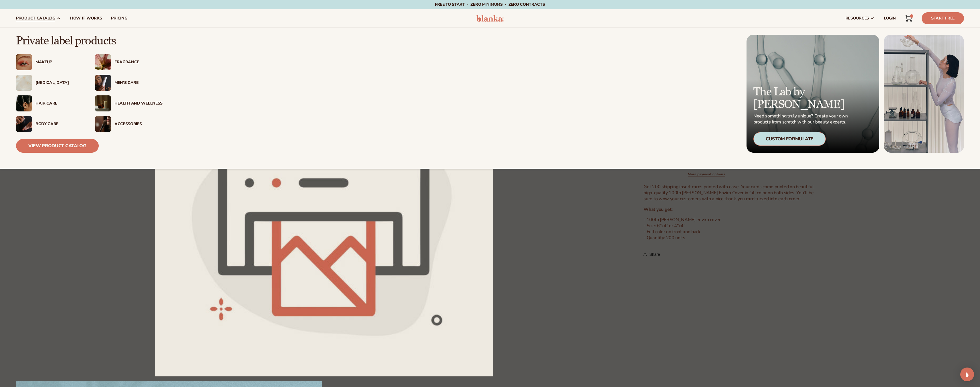 This screenshot has height=387, width=980. I want to click on img: Female in lab with equipment., so click(924, 93).